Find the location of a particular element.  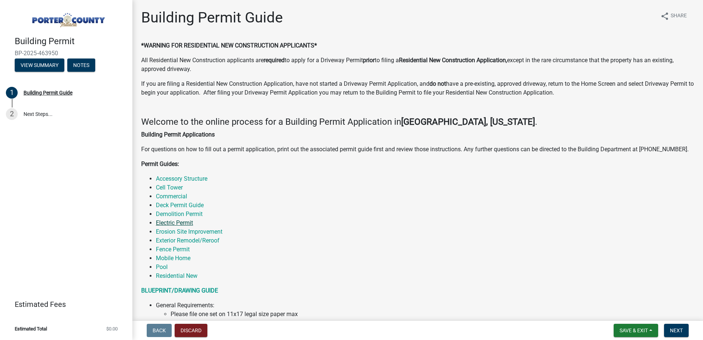

a: Cell Tower is located at coordinates (169, 187).